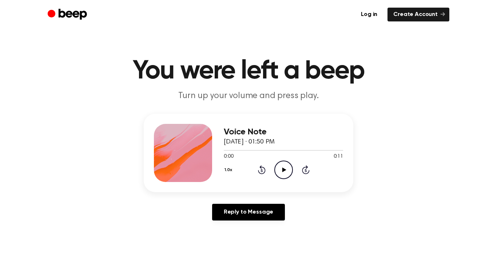 Image resolution: width=497 pixels, height=279 pixels. What do you see at coordinates (338, 157) in the screenshot?
I see `span: 0:11` at bounding box center [338, 157].